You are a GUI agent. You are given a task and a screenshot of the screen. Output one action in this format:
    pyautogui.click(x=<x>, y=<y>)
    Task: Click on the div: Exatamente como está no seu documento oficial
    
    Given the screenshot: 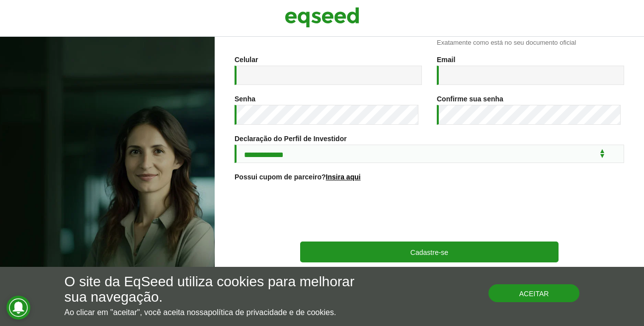 What is the action you would take?
    pyautogui.click(x=530, y=42)
    